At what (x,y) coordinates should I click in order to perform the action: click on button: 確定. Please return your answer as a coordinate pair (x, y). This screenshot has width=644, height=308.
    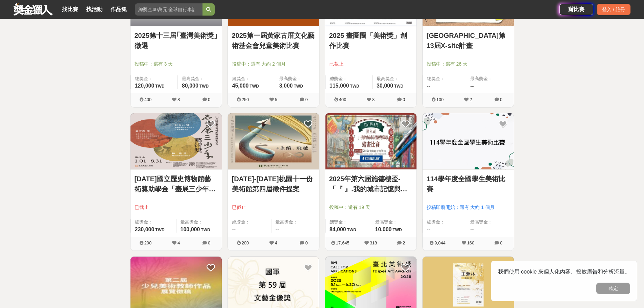
    Looking at the image, I should click on (614, 289).